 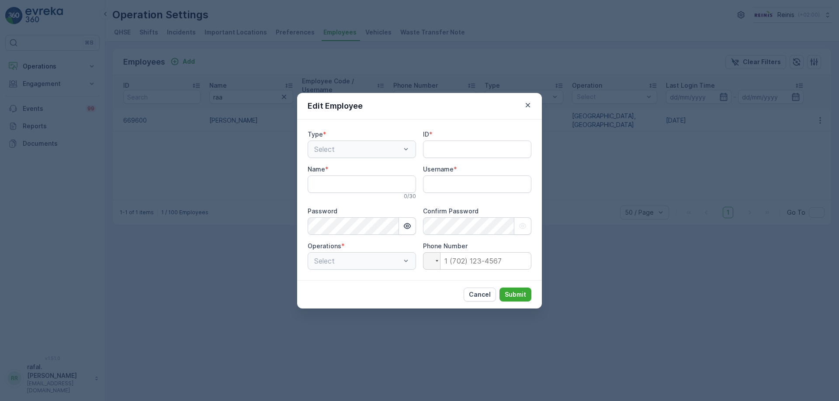 What do you see at coordinates (322, 211) in the screenshot?
I see `label: Password` at bounding box center [322, 211].